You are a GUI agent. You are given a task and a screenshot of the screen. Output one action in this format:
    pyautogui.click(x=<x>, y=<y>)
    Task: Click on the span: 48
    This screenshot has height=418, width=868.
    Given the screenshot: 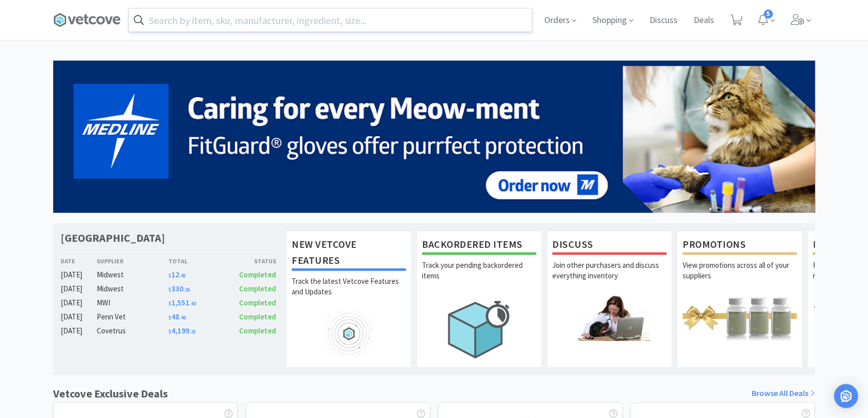 What is the action you would take?
    pyautogui.click(x=177, y=317)
    